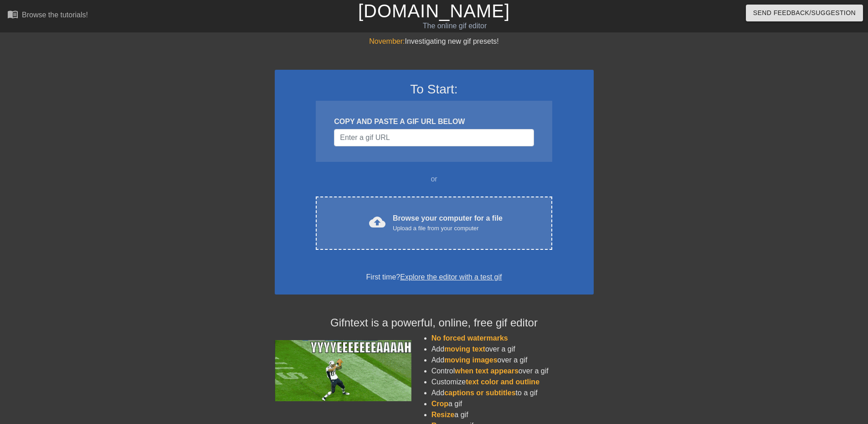  I want to click on h4: Gifntext is a powerful, online, free gif editor, so click(434, 323).